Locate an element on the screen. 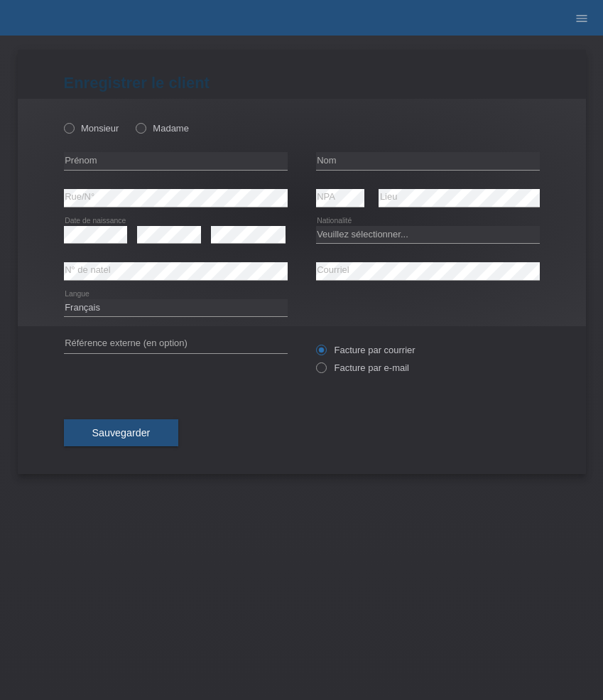 The image size is (603, 700). input: Facture par courrier is located at coordinates (321, 353).